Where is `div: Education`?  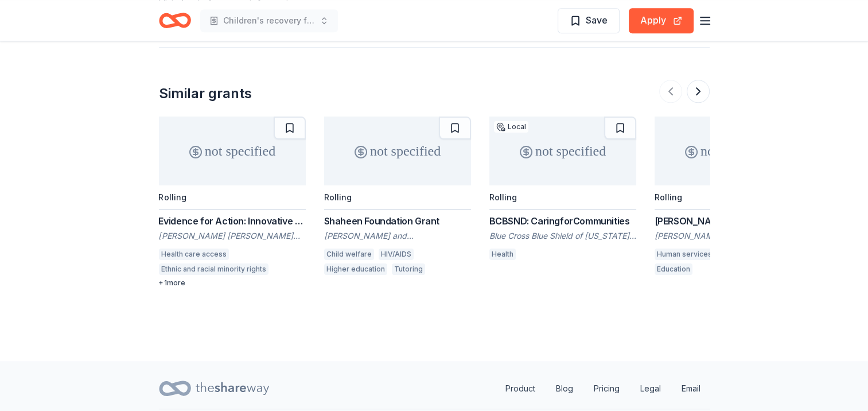 div: Education is located at coordinates (674, 269).